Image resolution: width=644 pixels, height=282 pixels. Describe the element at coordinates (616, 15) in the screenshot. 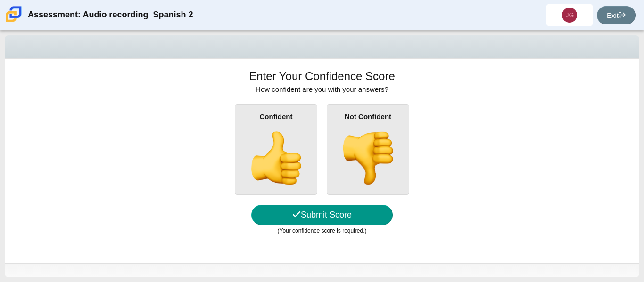

I see `a: Exit` at that location.